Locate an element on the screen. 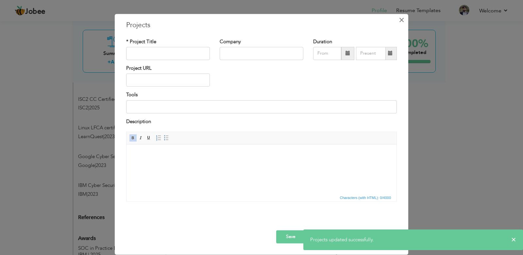 Image resolution: width=523 pixels, height=255 pixels. label: * Project Title is located at coordinates (141, 42).